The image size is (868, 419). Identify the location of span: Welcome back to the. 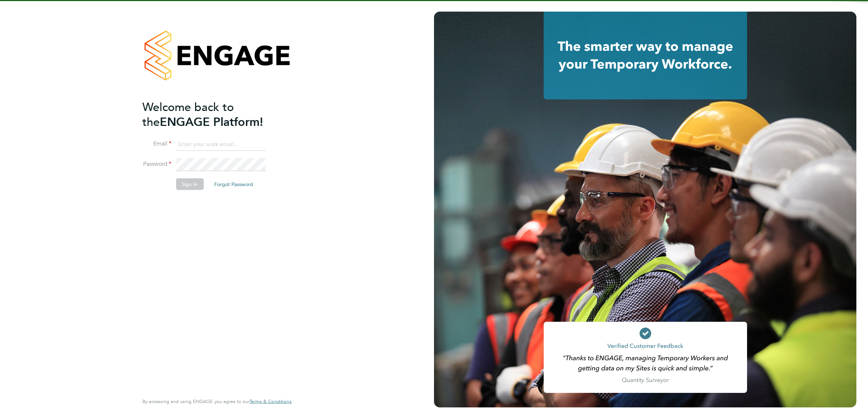
(188, 114).